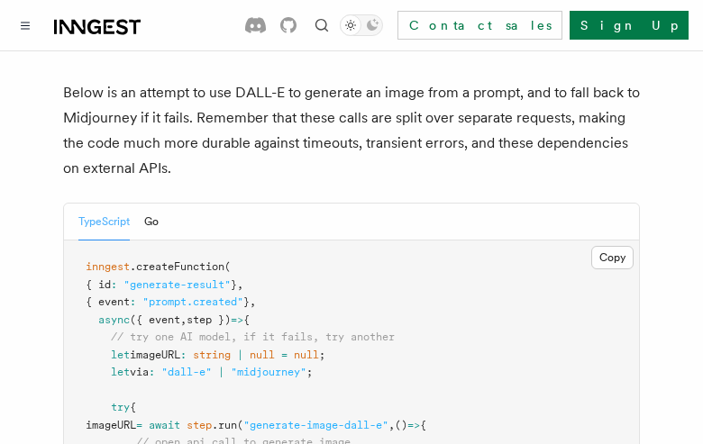 Image resolution: width=703 pixels, height=444 pixels. I want to click on span: step }), so click(208, 320).